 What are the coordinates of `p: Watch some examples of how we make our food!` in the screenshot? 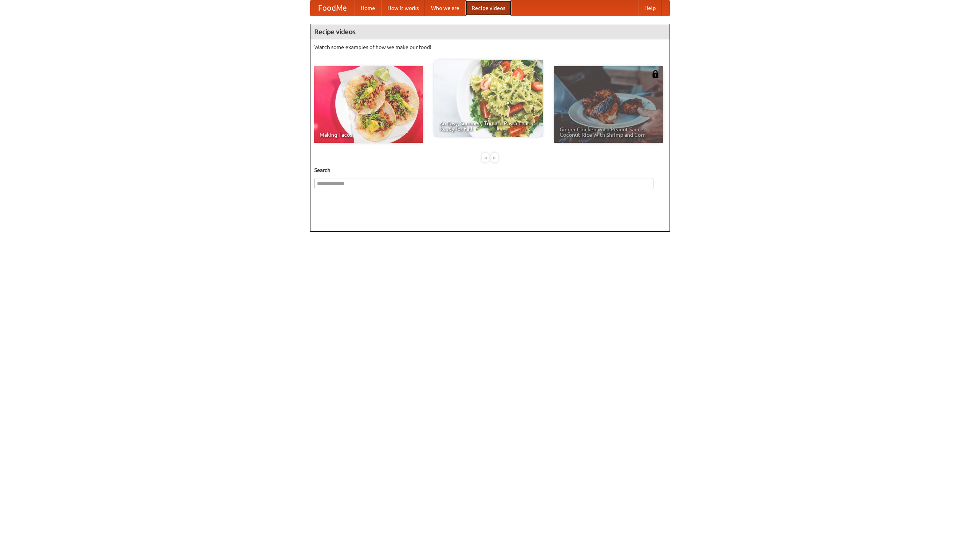 It's located at (490, 47).